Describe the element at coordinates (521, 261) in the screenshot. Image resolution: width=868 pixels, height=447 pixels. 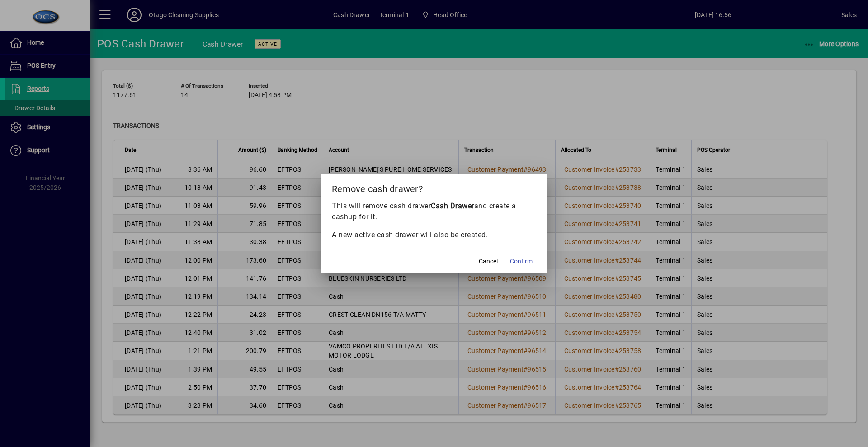
I see `span: Confirm` at that location.